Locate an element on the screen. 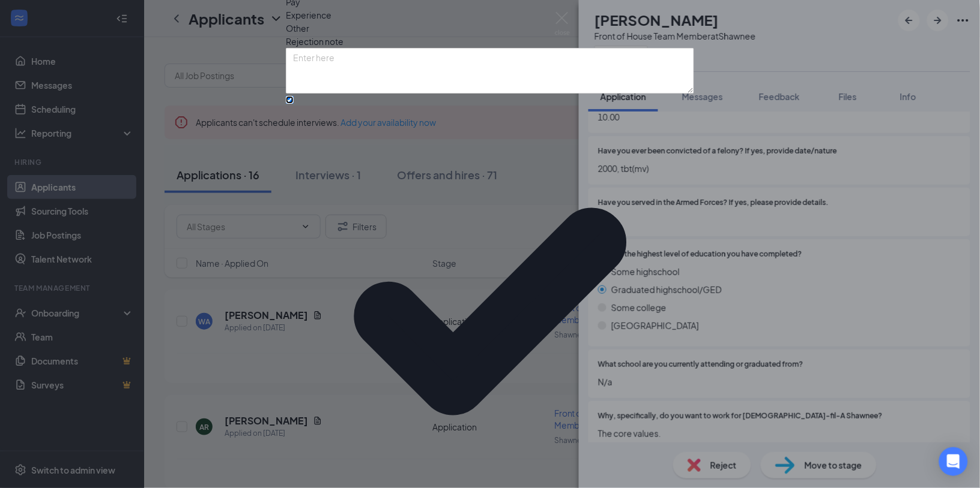  span: Rejection note is located at coordinates (315, 41).